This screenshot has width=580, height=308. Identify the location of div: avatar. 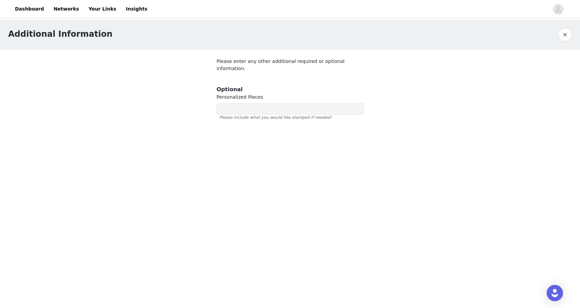
(558, 9).